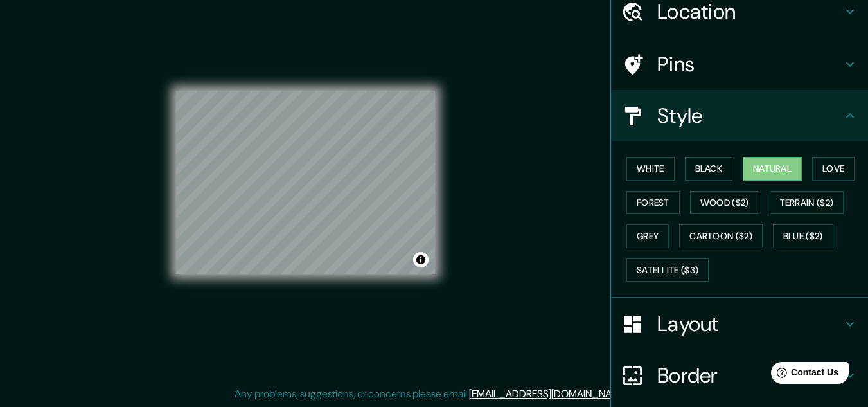 This screenshot has width=868, height=407. What do you see at coordinates (431, 394) in the screenshot?
I see `p: Any problems, suggestions, or concerns please email .` at bounding box center [431, 394].